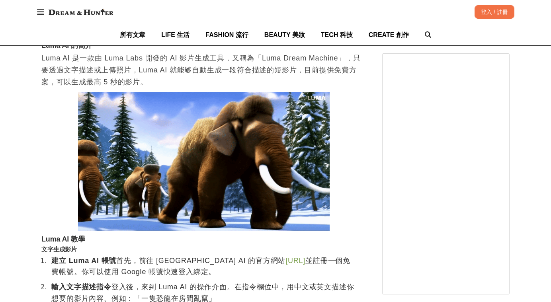 The height and width of the screenshot is (302, 551). What do you see at coordinates (204, 250) in the screenshot?
I see `h4: 文字生成影片` at bounding box center [204, 250].